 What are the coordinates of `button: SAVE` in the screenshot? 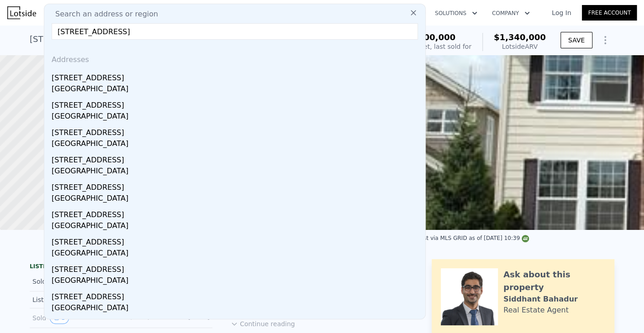 It's located at (576, 40).